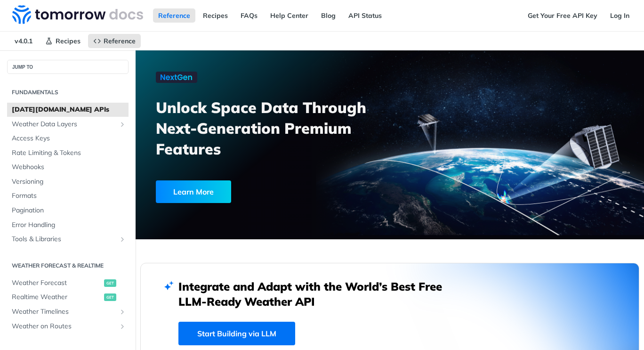 This screenshot has height=350, width=644. What do you see at coordinates (57, 283) in the screenshot?
I see `span: Weather Forecast` at bounding box center [57, 283].